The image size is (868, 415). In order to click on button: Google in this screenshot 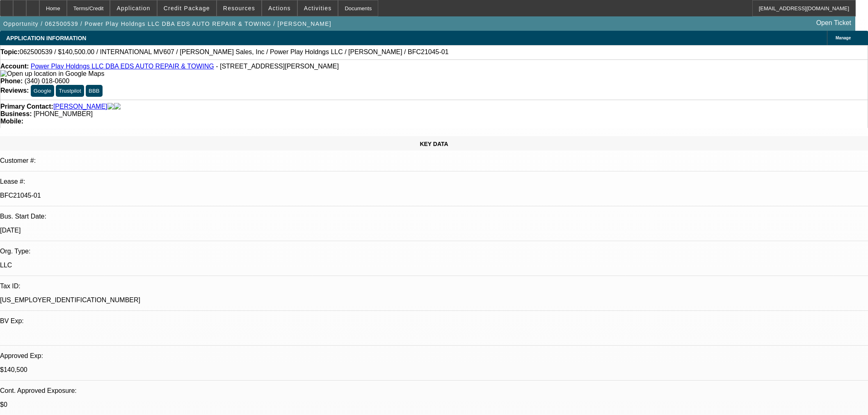, I will do `click(43, 91)`.